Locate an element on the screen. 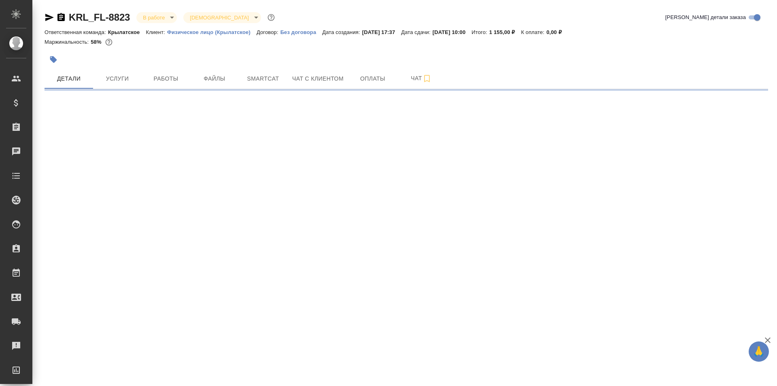 The height and width of the screenshot is (386, 777). p: К оплате: is located at coordinates (533, 32).